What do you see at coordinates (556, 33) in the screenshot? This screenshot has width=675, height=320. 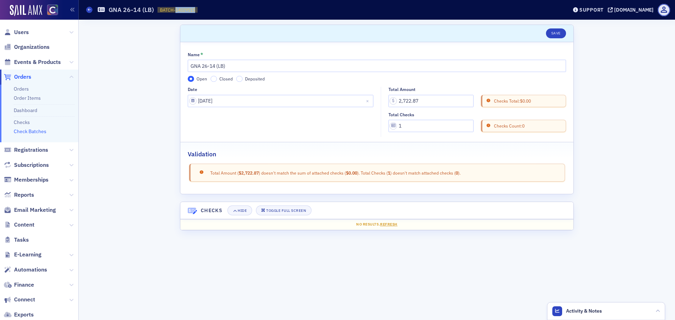 I see `button: Save` at bounding box center [556, 33].